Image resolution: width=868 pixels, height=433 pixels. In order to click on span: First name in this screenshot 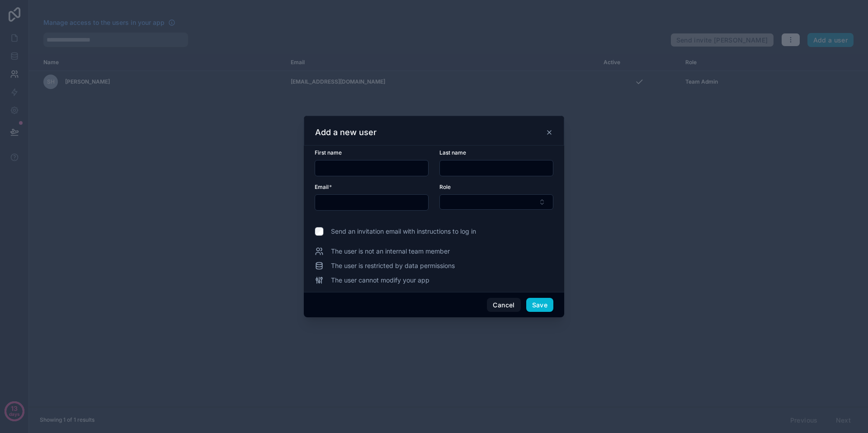, I will do `click(328, 152)`.